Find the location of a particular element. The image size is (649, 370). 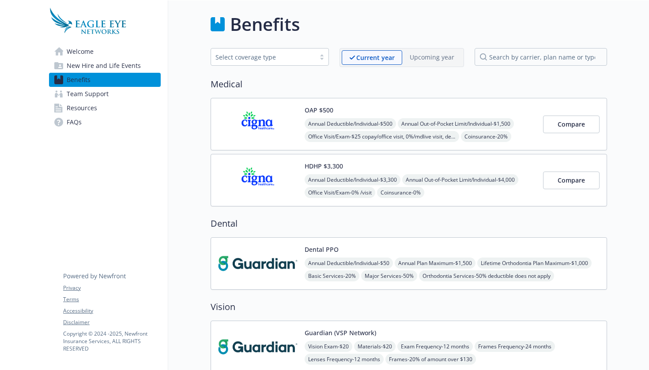

span: Vision Exam - $20 is located at coordinates (329, 347).